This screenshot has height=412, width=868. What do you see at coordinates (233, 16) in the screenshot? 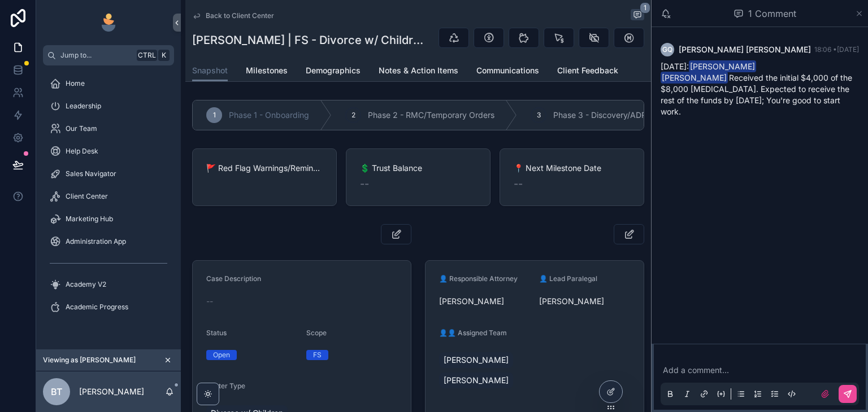
I see `a: Back to Client Center` at bounding box center [233, 16].